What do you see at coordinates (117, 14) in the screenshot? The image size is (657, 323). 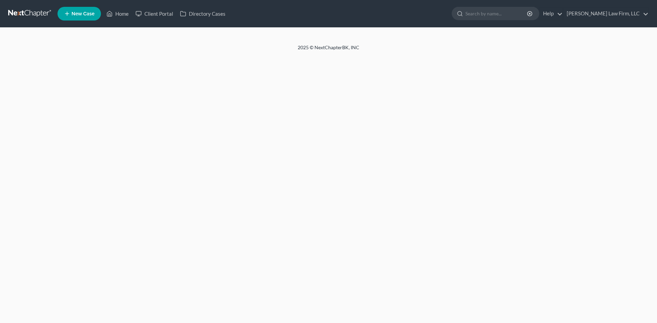 I see `a: Home` at bounding box center [117, 14].